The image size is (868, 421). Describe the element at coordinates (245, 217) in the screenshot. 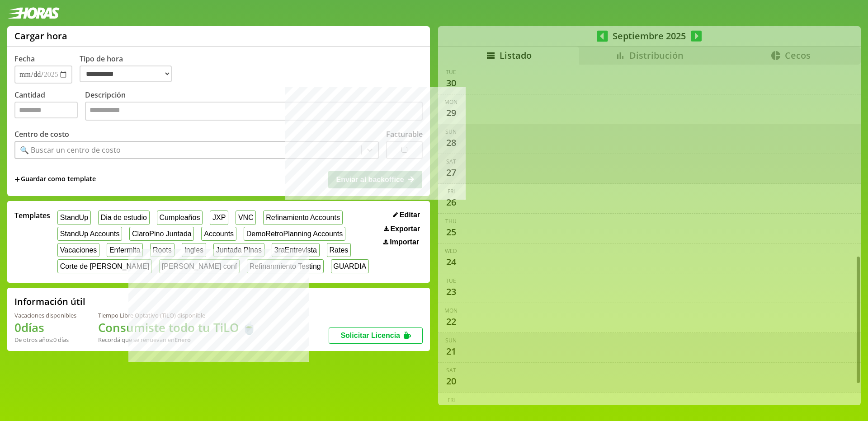

I see `button: VNC` at that location.